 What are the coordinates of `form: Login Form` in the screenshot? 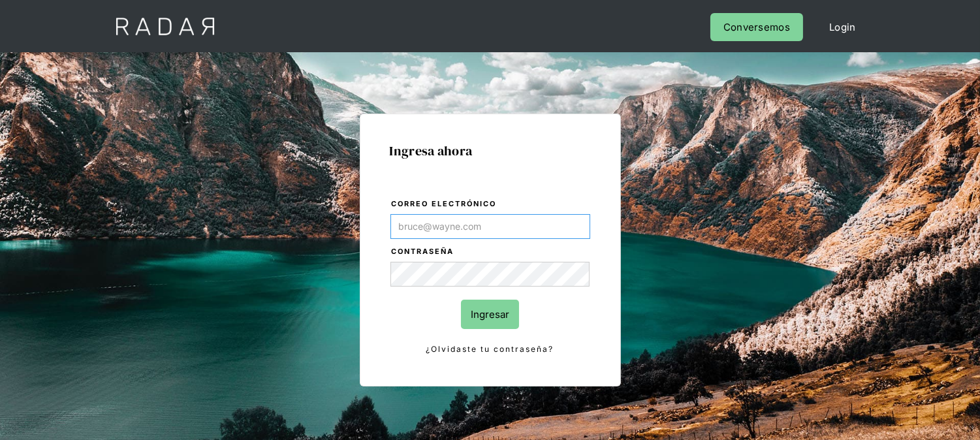 It's located at (490, 277).